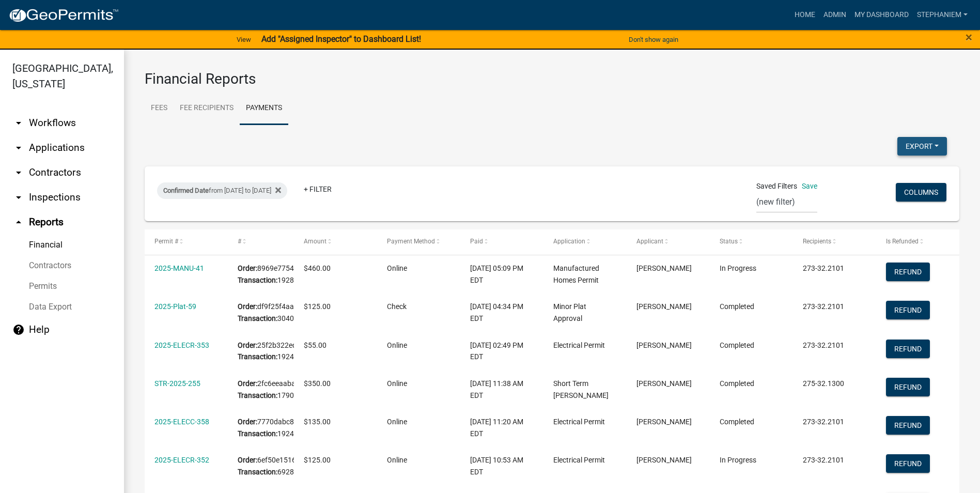 The width and height of the screenshot is (980, 493). I want to click on span: 275-32.1300, so click(823, 383).